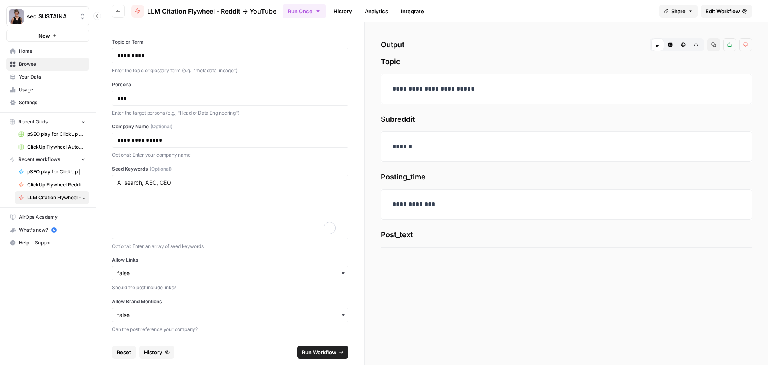  Describe the element at coordinates (52, 51) in the screenshot. I see `span: Home` at that location.